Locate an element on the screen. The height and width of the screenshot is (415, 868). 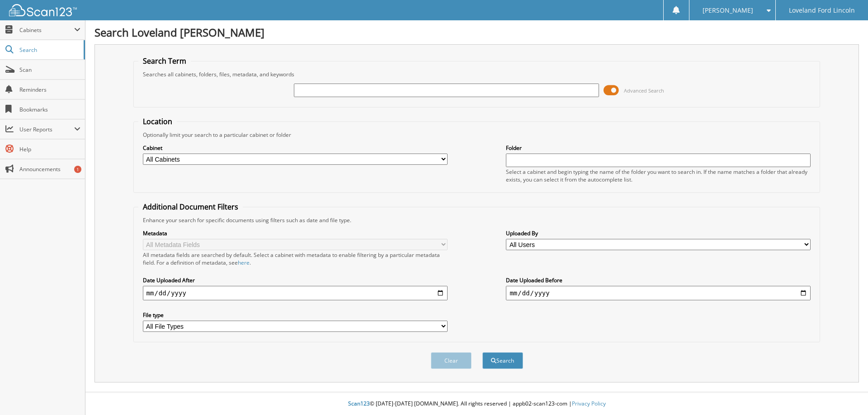
span: Announcements is located at coordinates (50, 169).